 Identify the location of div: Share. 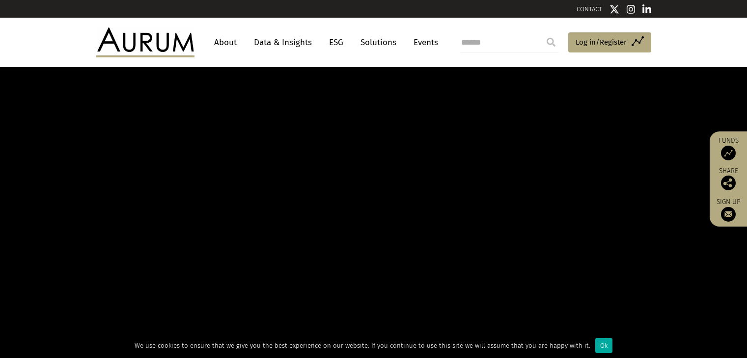
(728, 179).